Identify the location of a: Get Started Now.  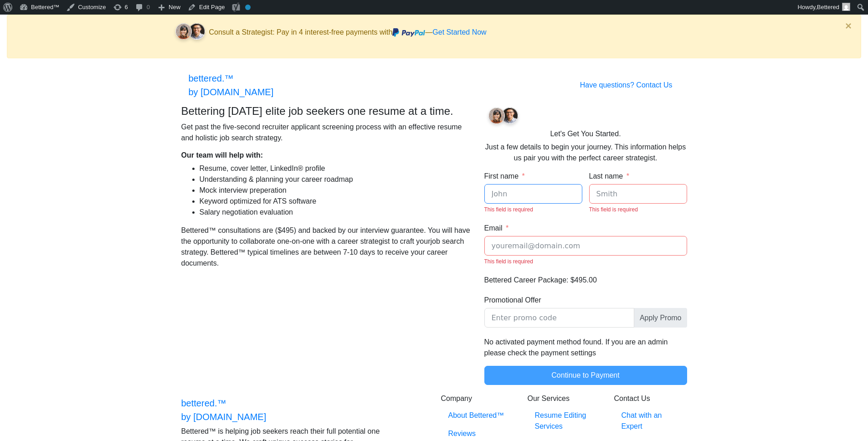
(459, 32).